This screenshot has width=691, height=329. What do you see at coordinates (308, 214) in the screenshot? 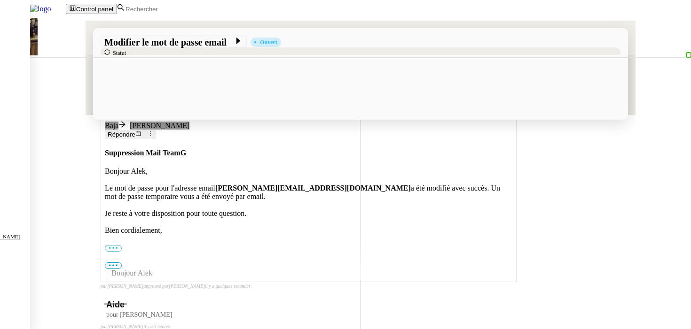
I see `div: Je reste à votre disposition pour toute question.` at bounding box center [308, 214].